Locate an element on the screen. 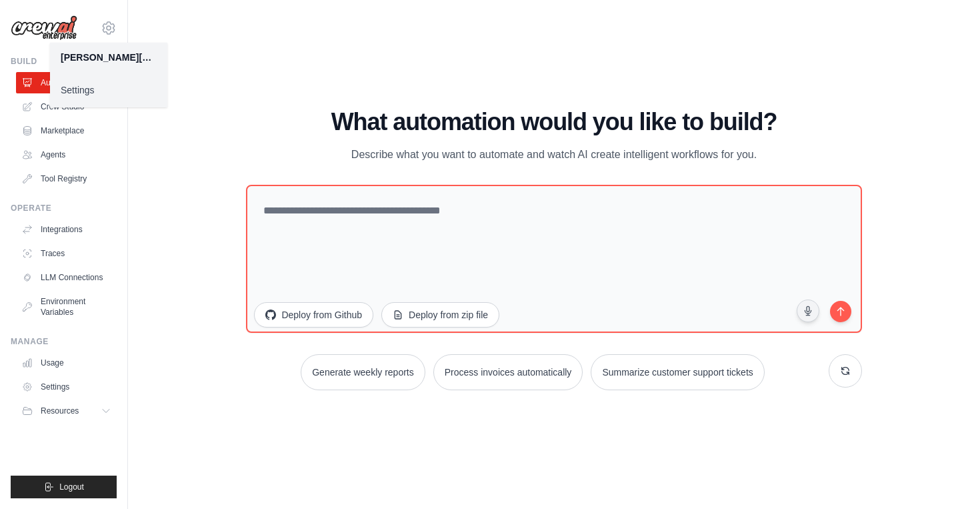 The width and height of the screenshot is (980, 509). button: Generate weekly reports is located at coordinates (363, 372).